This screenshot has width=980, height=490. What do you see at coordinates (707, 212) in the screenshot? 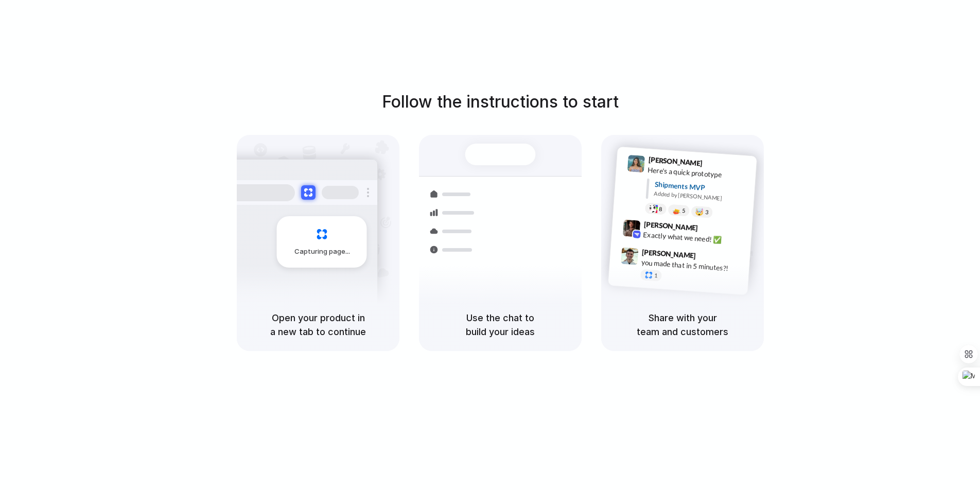
I see `span: 3` at bounding box center [707, 212].